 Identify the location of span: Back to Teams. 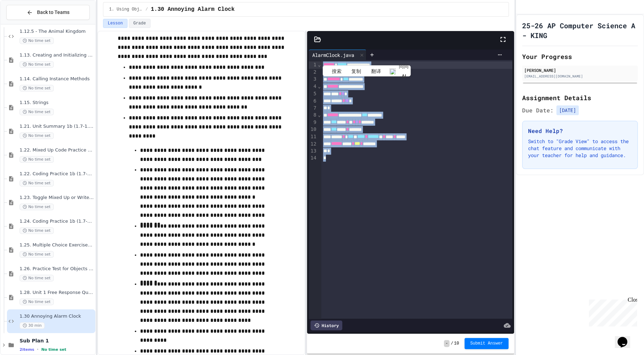
(53, 12).